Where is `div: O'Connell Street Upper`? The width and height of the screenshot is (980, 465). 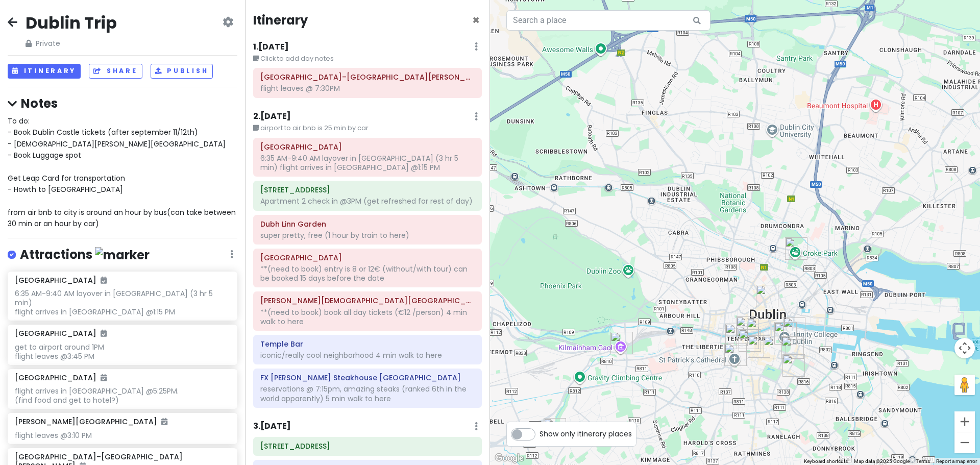
div: O'Connell Street Upper is located at coordinates (767, 296).